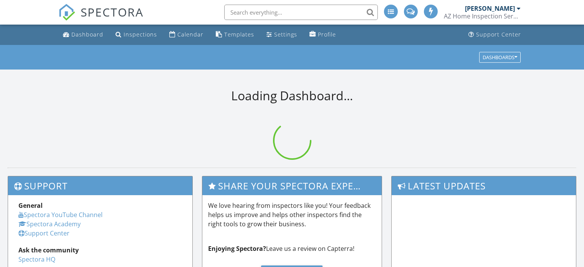  I want to click on div: Ask the community, so click(100, 250).